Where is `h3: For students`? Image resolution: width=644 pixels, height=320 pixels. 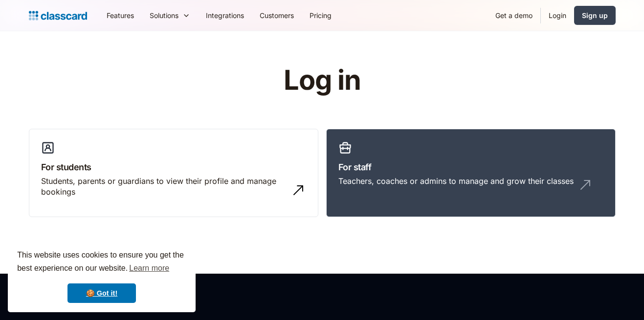
h3: For students is located at coordinates (173, 167).